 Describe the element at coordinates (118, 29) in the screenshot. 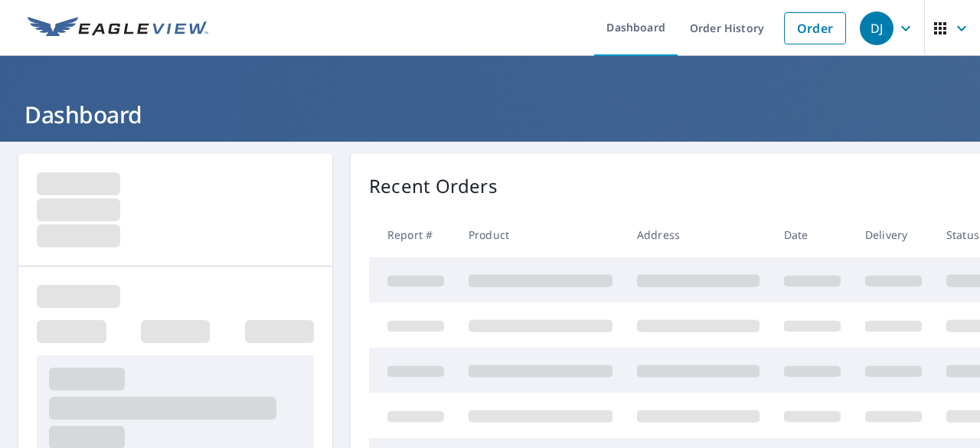

I see `img: EV Logo` at that location.